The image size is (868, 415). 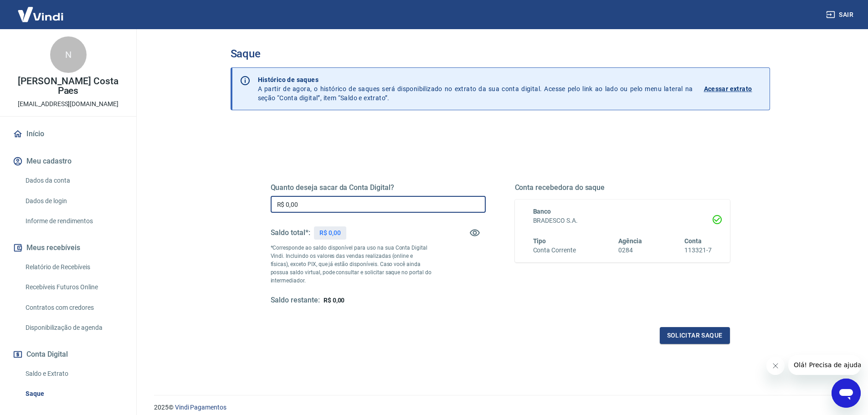 What do you see at coordinates (352, 264) in the screenshot?
I see `p: *Corresponde ao saldo disponível para uso na sua Conta Digital Vindi. Incluindo os valores das ve...` at bounding box center [352, 264].